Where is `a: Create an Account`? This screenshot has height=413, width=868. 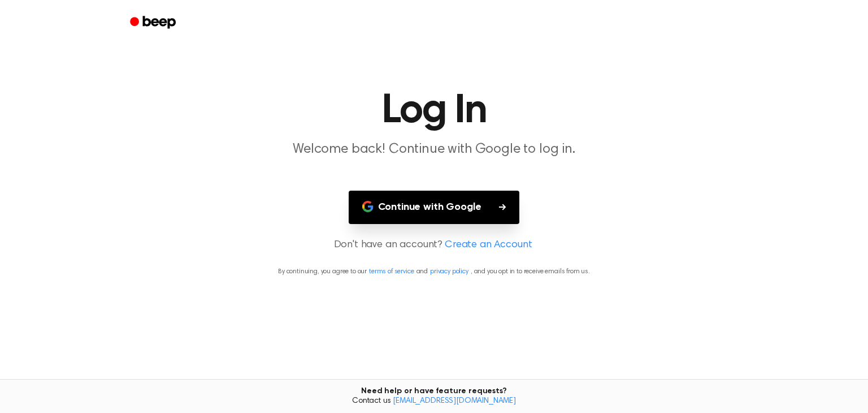
a: Create an Account is located at coordinates (488, 244).